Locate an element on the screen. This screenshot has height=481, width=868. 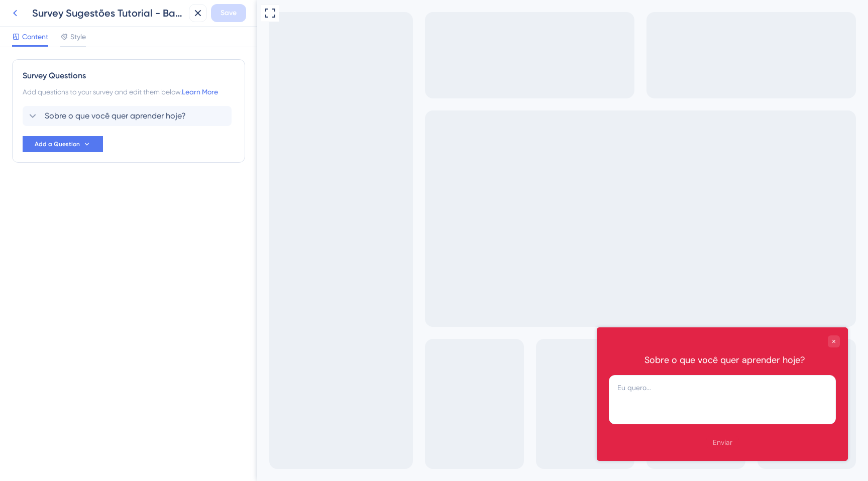
div: Survey Questions is located at coordinates (128, 75).